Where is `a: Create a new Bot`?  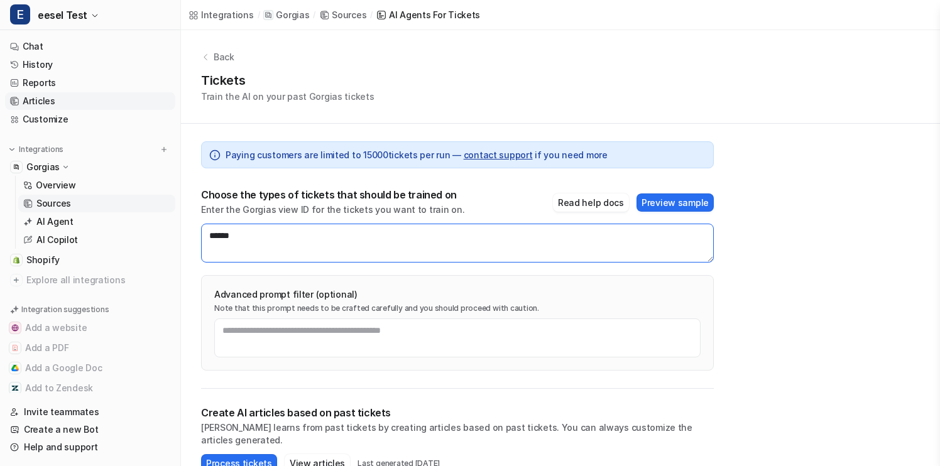 a: Create a new Bot is located at coordinates (90, 430).